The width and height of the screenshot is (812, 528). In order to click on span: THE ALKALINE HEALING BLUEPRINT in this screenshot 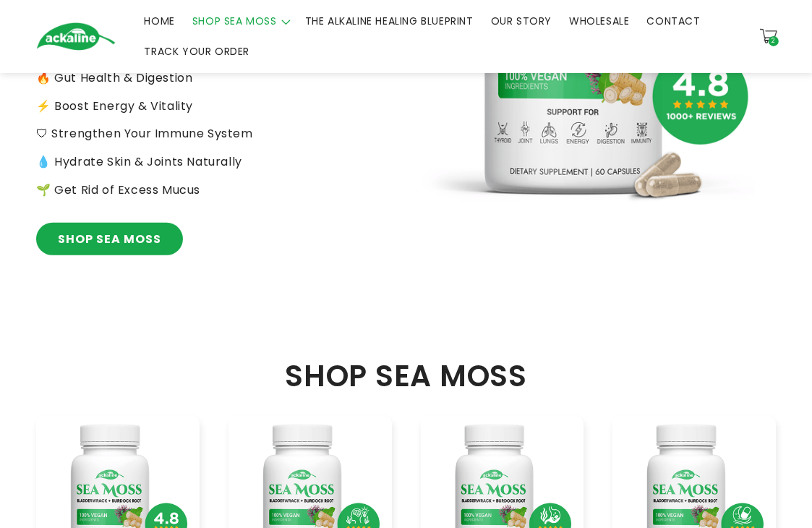, I will do `click(390, 21)`.